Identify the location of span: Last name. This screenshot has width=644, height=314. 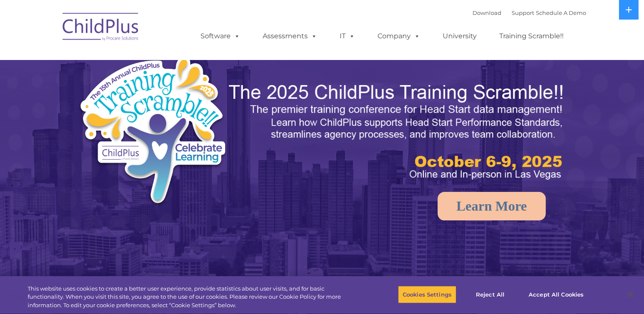
(131, 59).